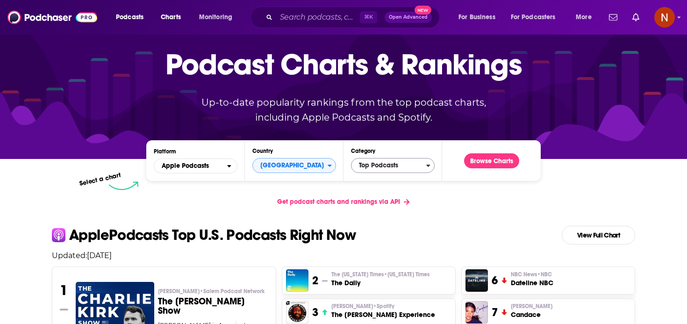 Image resolution: width=687 pixels, height=324 pixels. What do you see at coordinates (384, 306) in the screenshot?
I see `span: • Spotify` at bounding box center [384, 306].